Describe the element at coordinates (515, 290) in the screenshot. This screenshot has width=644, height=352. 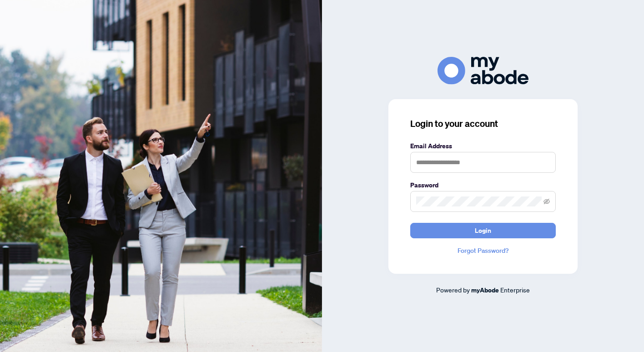
I see `span: Enterprise` at that location.